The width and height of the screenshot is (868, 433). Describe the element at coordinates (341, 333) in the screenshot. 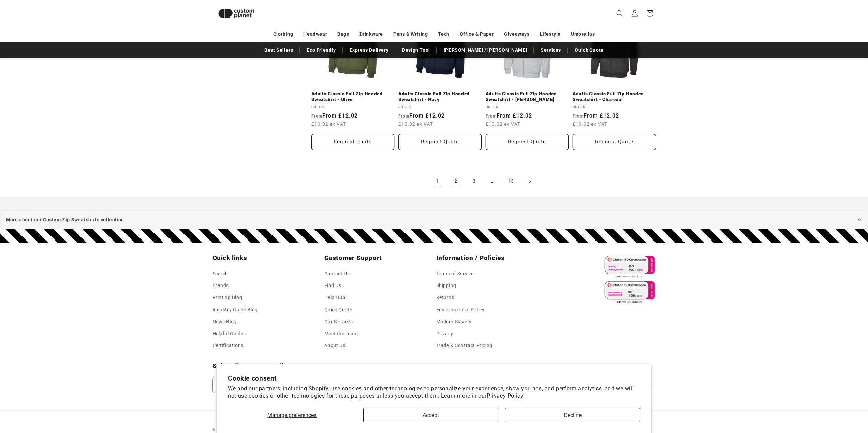

I see `a: Meet the Team` at that location.